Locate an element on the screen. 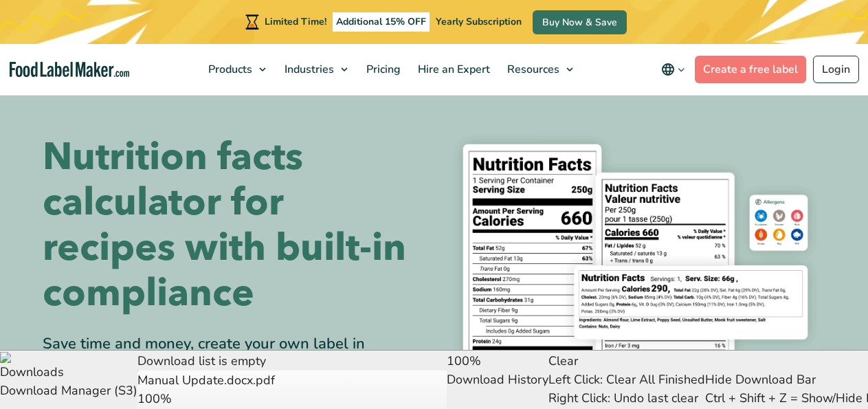 The width and height of the screenshot is (868, 409). span: Yearly Subscription is located at coordinates (478, 21).